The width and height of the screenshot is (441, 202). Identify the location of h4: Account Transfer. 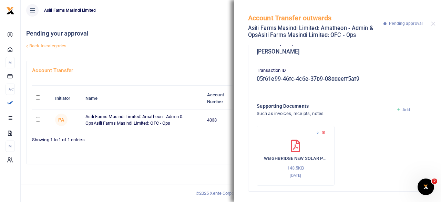
(231, 70).